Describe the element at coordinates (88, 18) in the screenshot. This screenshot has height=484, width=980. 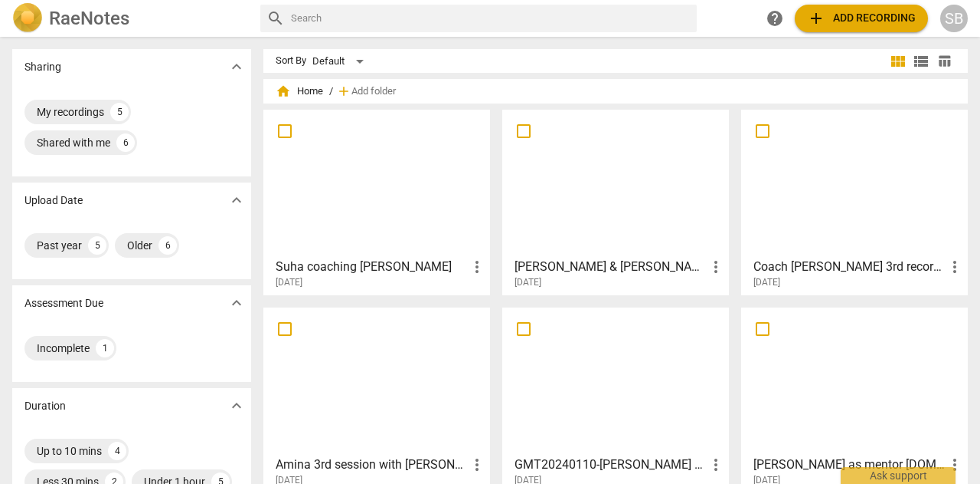
I see `h2: RaeNotes` at that location.